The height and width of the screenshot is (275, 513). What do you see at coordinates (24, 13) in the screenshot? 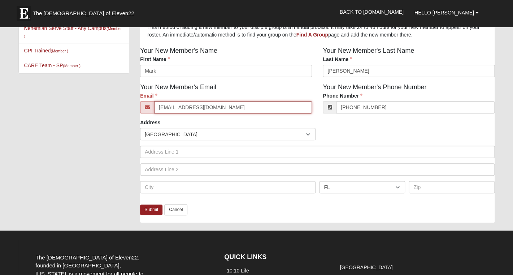
I see `img: Eleven22 logo` at bounding box center [24, 13].